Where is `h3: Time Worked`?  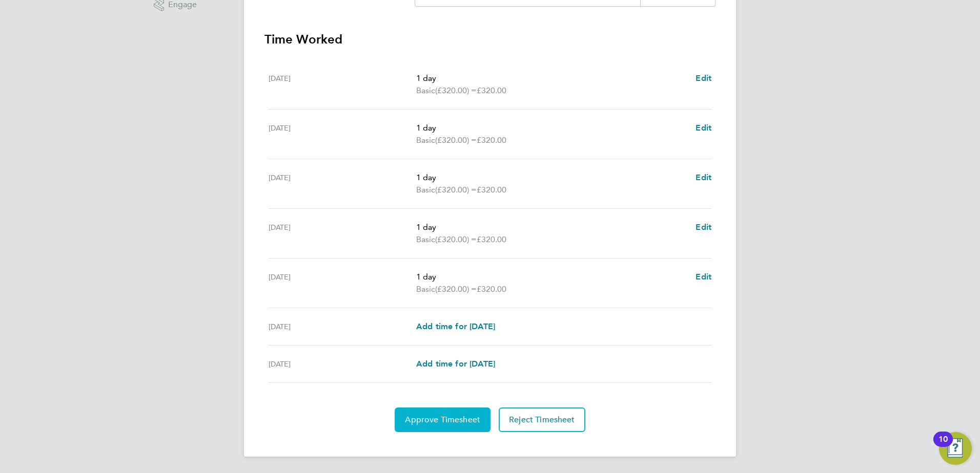 h3: Time Worked is located at coordinates (490, 39).